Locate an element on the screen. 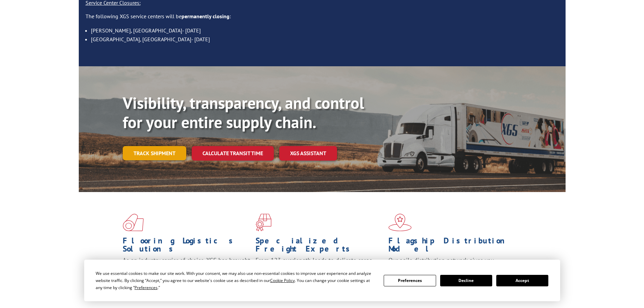  h1: Flooring Logistics Solutions is located at coordinates (186, 247).